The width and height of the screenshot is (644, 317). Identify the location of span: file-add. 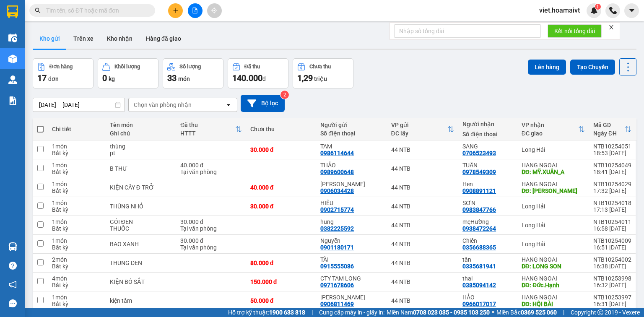
(195, 11).